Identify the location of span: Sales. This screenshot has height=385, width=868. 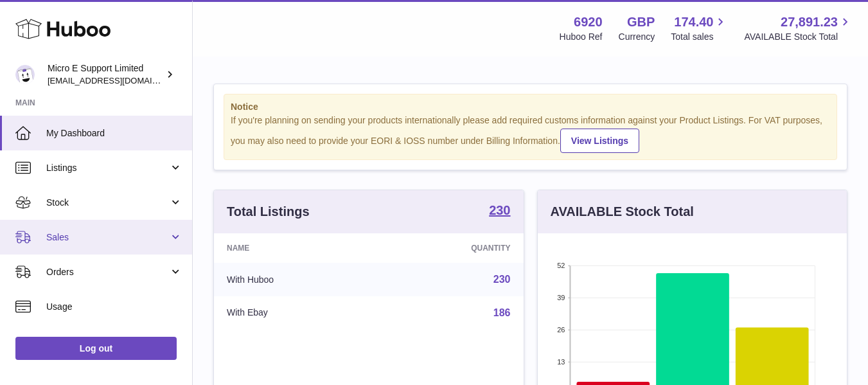
(107, 237).